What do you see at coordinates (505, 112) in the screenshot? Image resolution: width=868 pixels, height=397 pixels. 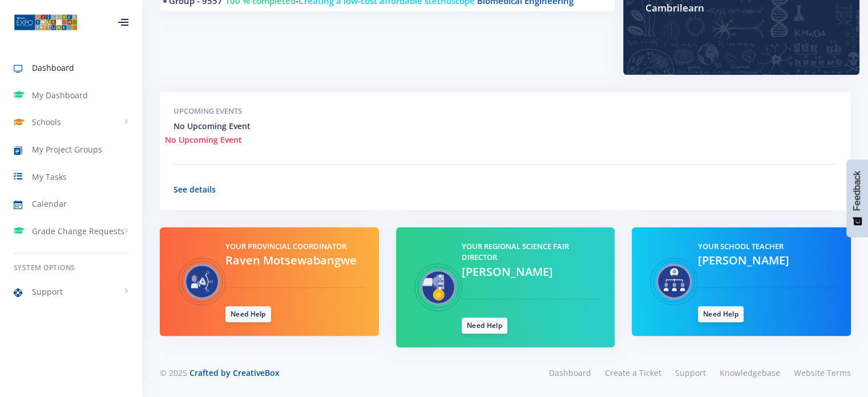 I see `h5: Upcoming Events` at bounding box center [505, 112].